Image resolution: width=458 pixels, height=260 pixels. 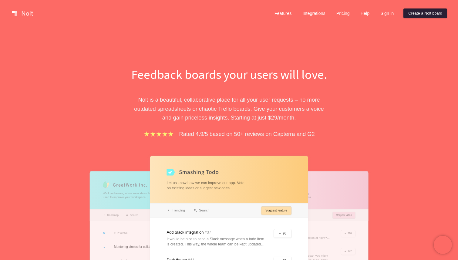 What do you see at coordinates (283, 13) in the screenshot?
I see `a: Features` at bounding box center [283, 13].